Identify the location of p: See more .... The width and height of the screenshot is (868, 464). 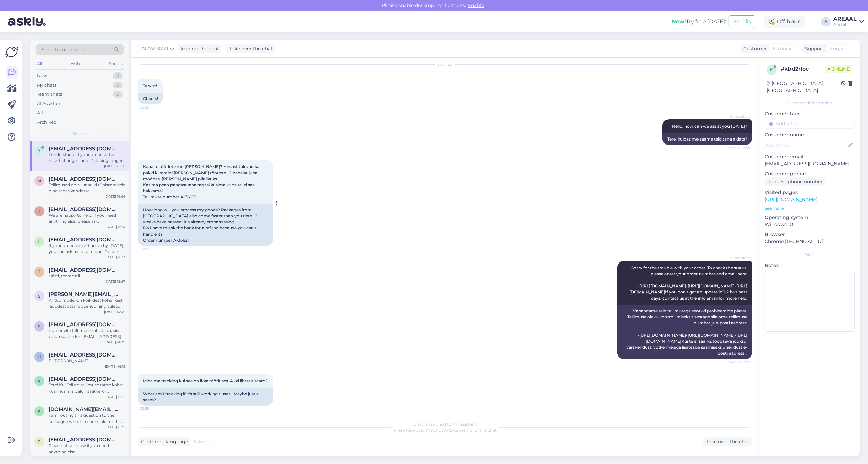
(809, 209).